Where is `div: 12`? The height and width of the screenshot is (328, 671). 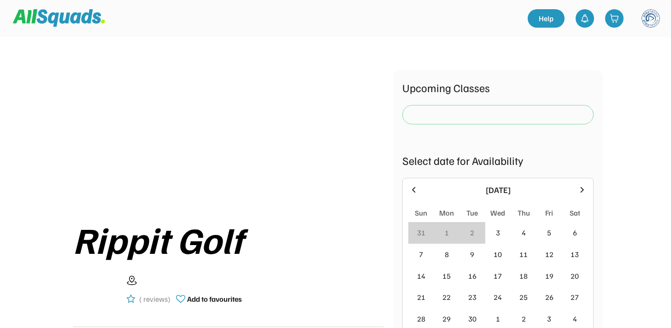 div: 12 is located at coordinates (549, 254).